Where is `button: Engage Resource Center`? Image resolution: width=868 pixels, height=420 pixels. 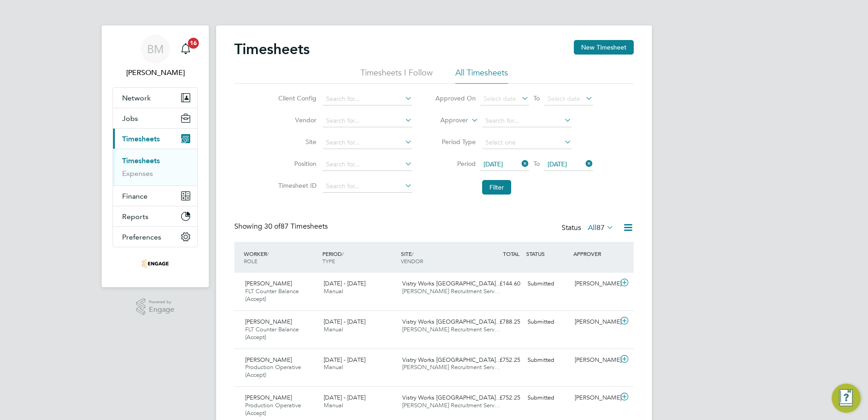
button: Engage Resource Center is located at coordinates (846, 398).